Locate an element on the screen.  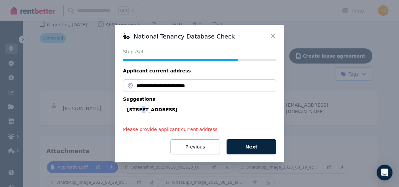
p: Steps 3 /4 is located at coordinates (199, 52).